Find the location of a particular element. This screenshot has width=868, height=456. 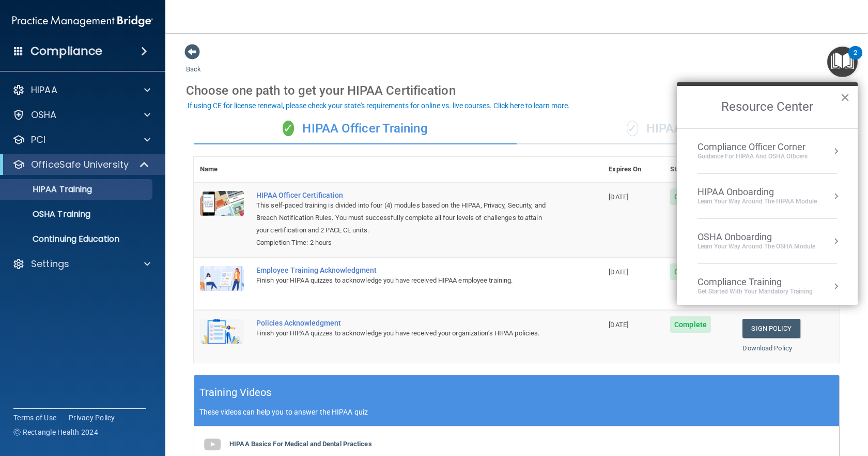

div: HIPAA Quizzes is located at coordinates (678, 128).